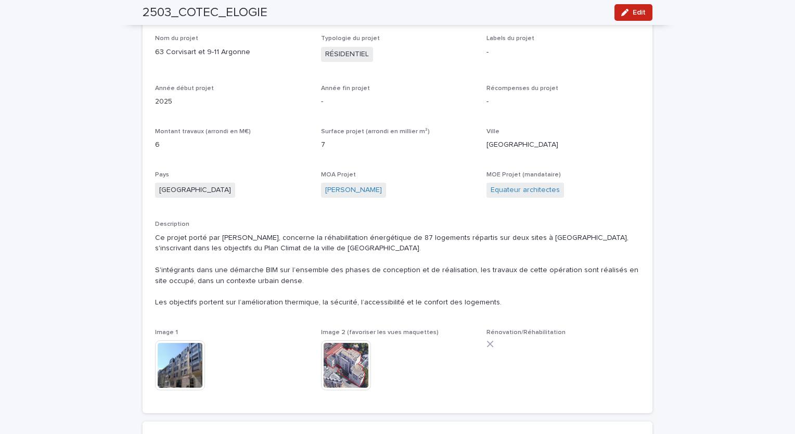  I want to click on span: Rénovation/Réhabilitation, so click(526, 333).